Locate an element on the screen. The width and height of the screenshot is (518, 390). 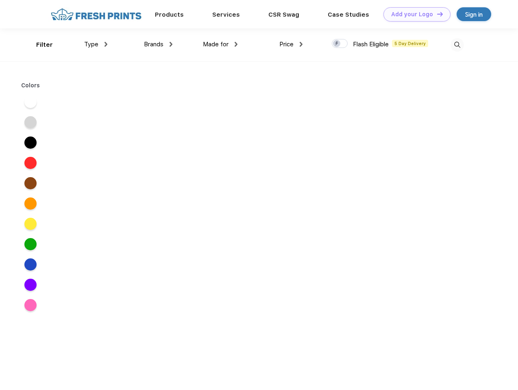
span: Price is located at coordinates (286, 44).